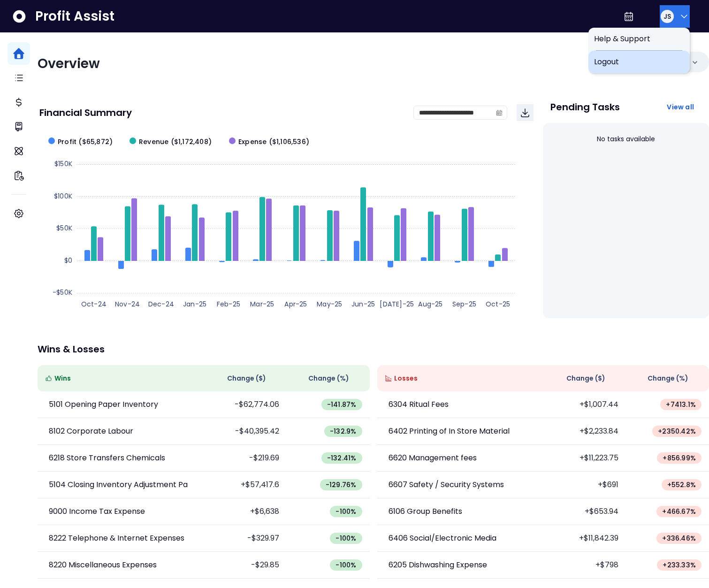  What do you see at coordinates (245, 431) in the screenshot?
I see `td: -$40,395.42` at bounding box center [245, 431].